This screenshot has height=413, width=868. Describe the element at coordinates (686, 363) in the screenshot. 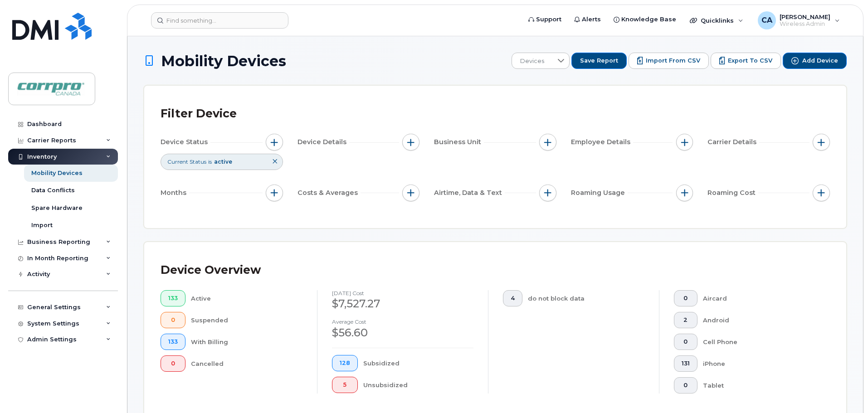

I see `span: 131` at that location.